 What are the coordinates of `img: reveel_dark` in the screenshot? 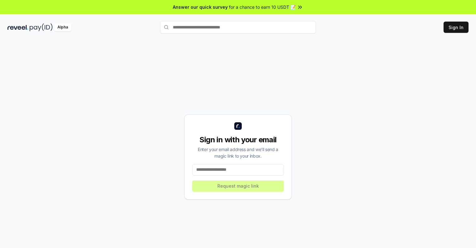 It's located at (18, 27).